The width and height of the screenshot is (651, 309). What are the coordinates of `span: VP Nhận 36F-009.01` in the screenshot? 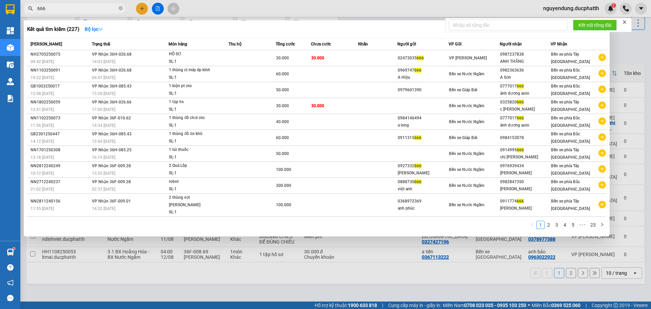 It's located at (111, 201).